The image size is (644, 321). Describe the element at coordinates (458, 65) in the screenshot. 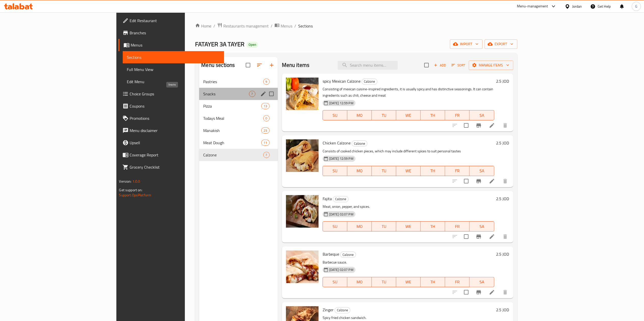

I see `button: Sort` at that location.